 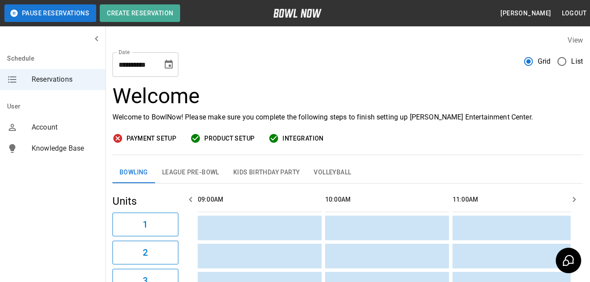 What do you see at coordinates (575, 40) in the screenshot?
I see `label: View` at bounding box center [575, 40].